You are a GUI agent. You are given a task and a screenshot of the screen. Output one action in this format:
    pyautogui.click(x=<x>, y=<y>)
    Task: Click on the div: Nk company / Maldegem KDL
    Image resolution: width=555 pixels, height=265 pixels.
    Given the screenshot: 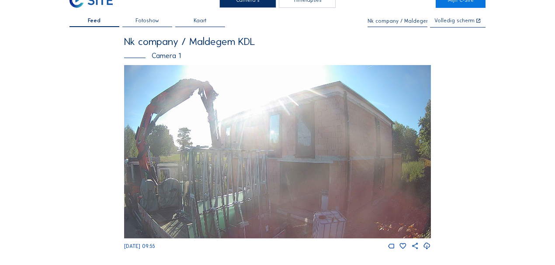 What is the action you would take?
    pyautogui.click(x=278, y=42)
    